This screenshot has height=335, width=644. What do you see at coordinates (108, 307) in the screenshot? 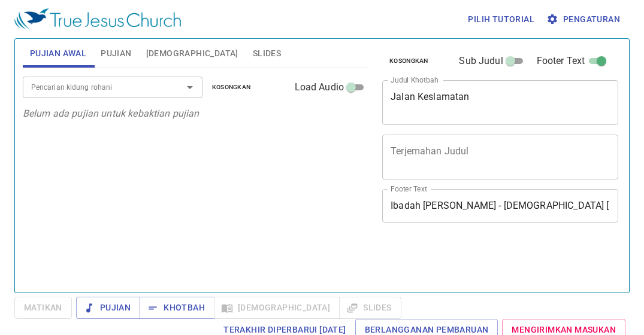
I see `button: Pujian` at bounding box center [108, 307].